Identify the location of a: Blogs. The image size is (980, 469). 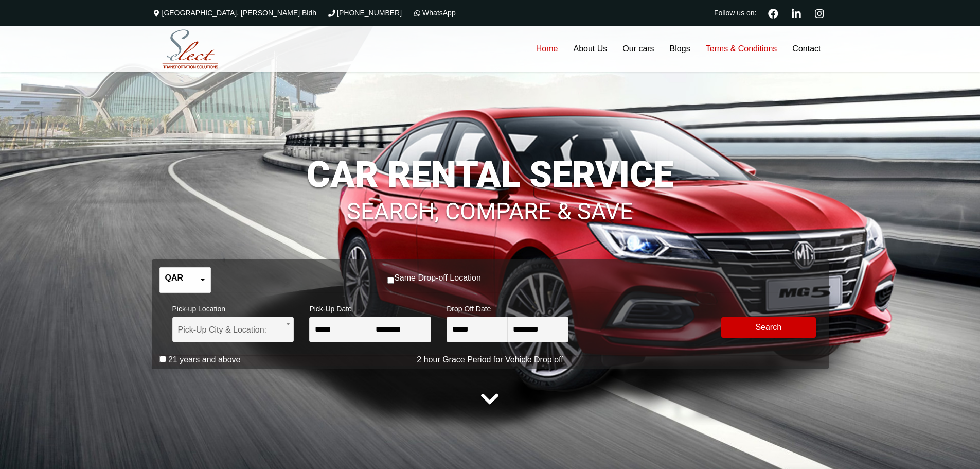
(680, 49).